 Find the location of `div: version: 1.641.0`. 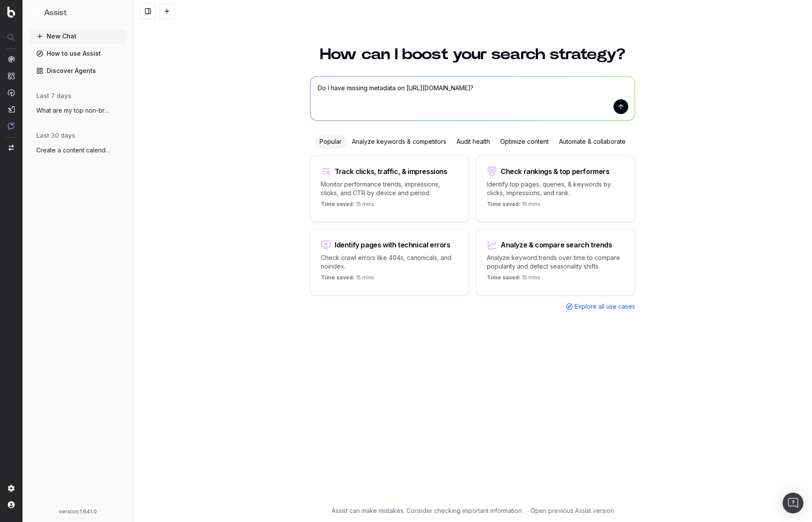

div: version: 1.641.0 is located at coordinates (78, 512).